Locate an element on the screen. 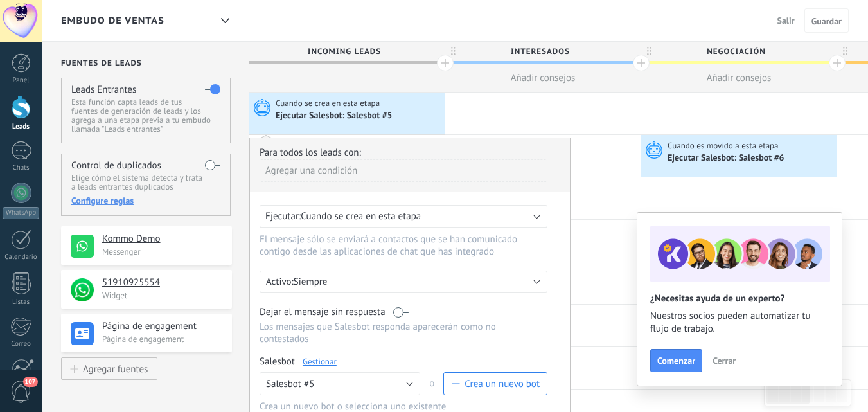 This screenshot has width=868, height=412. span: Salir is located at coordinates (786, 21).